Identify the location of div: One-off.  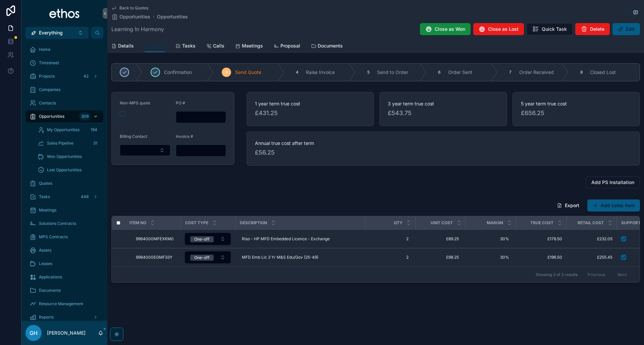
(202, 239).